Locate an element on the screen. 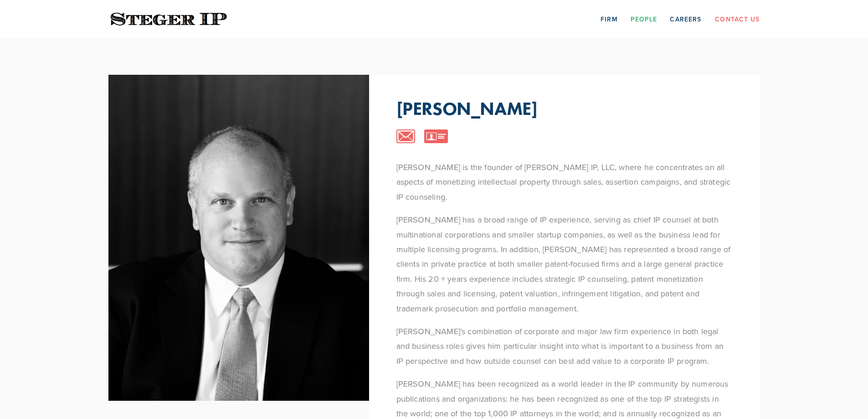 This screenshot has height=419, width=868. img: Steger IP | Trust. Experience. Results. is located at coordinates (169, 19).